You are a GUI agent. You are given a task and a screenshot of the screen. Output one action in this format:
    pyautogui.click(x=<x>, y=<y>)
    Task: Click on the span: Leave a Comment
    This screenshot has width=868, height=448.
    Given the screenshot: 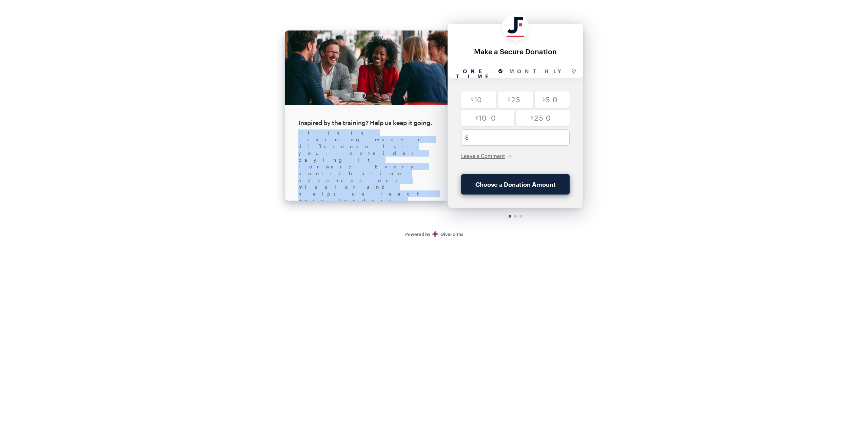 What is the action you would take?
    pyautogui.click(x=482, y=156)
    